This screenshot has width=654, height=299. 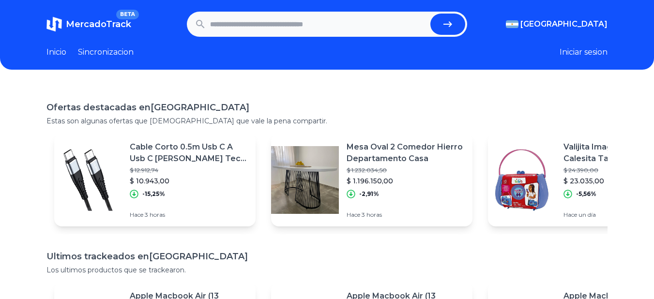 I want to click on a: MercadoTrackBETA, so click(x=89, y=24).